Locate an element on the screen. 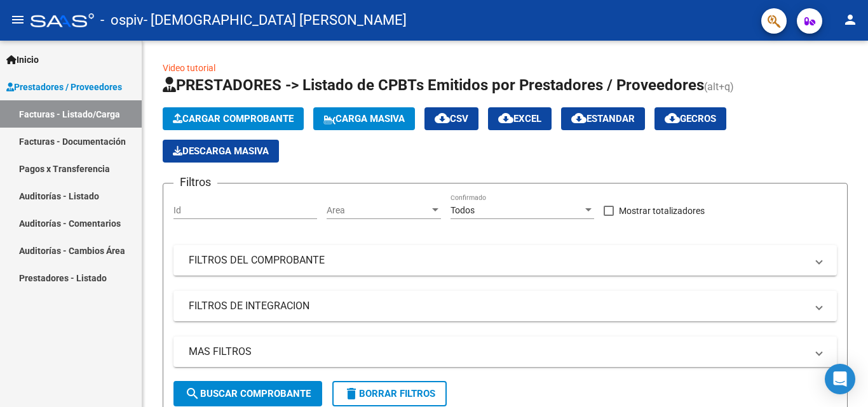 This screenshot has width=868, height=407. button: CSV is located at coordinates (451, 119).